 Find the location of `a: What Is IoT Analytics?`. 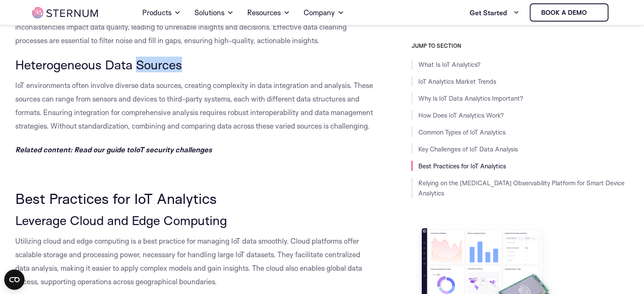

a: What Is IoT Analytics? is located at coordinates (449, 64).